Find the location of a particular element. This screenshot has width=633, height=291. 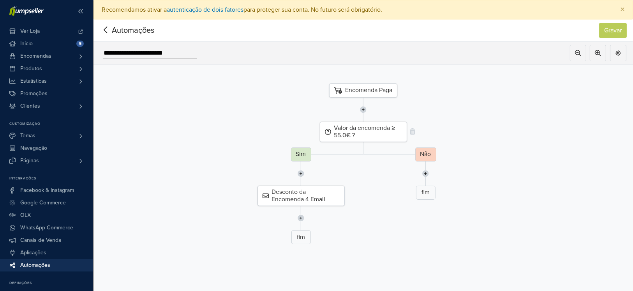

span: Facebook & Instagram is located at coordinates (47, 190).